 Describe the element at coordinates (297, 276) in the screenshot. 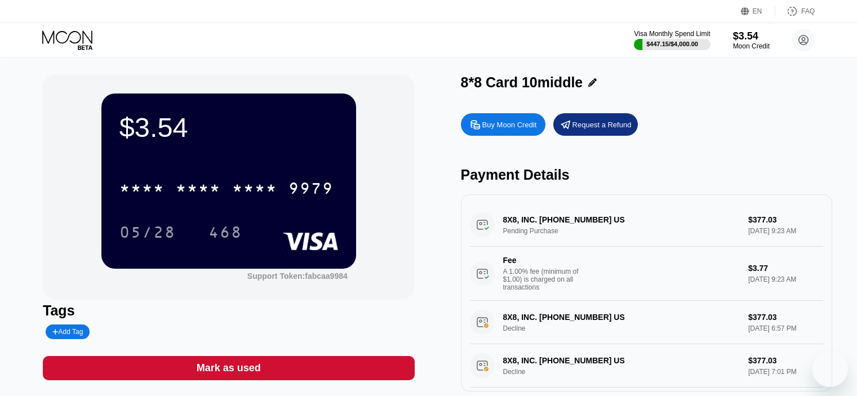

I see `div: Support Token: fabcaa9984` at that location.